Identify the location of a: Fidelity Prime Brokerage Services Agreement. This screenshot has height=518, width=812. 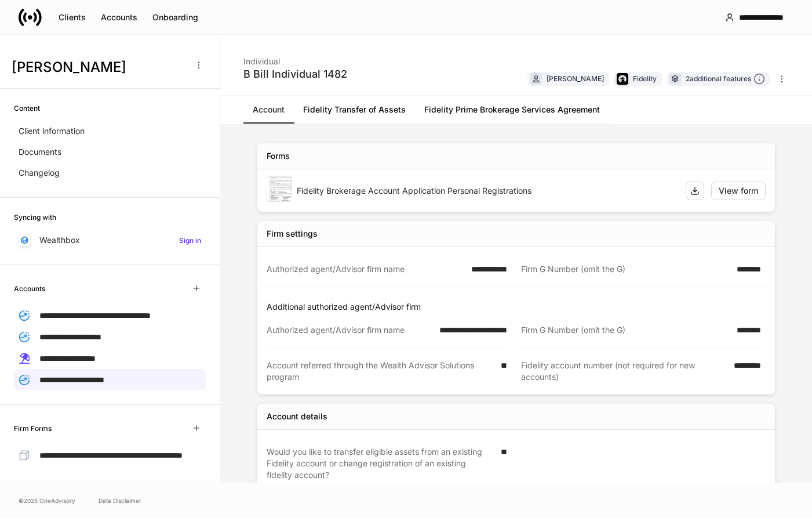
(511, 110).